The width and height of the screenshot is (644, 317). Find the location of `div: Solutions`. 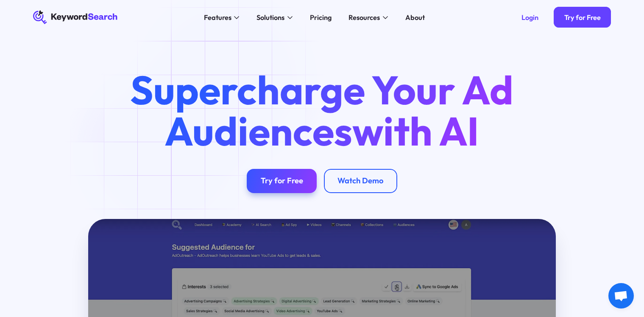

div: Solutions is located at coordinates (271, 17).